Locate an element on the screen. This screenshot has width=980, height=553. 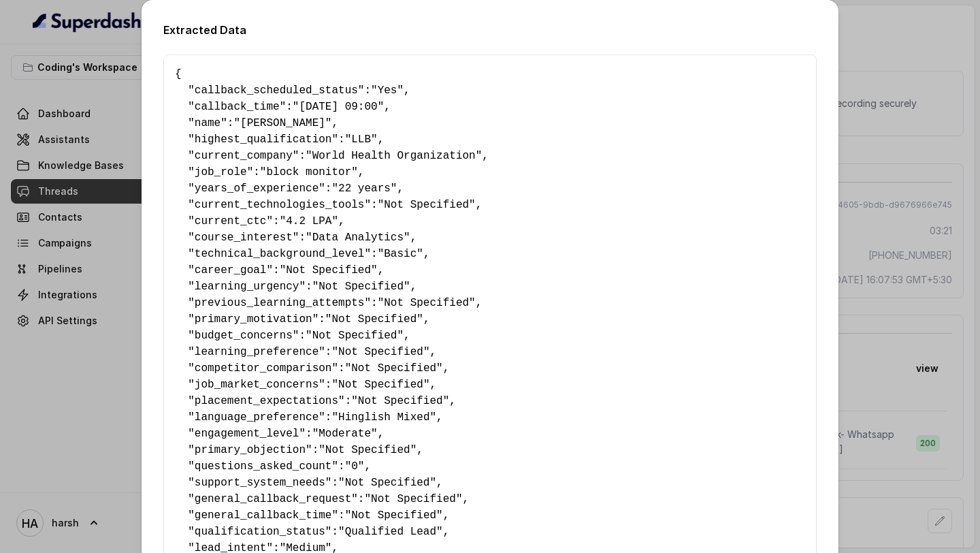
span: "22 years" is located at coordinates (364, 188).